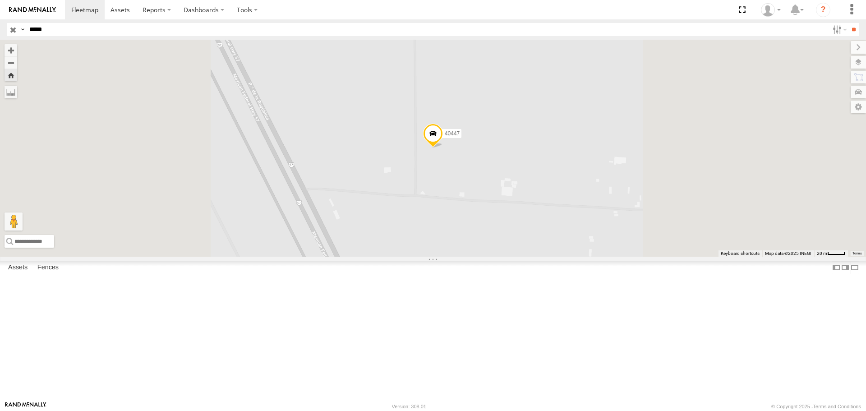 Image resolution: width=866 pixels, height=411 pixels. What do you see at coordinates (857, 253) in the screenshot?
I see `a: Terms (opens in new tab)` at bounding box center [857, 253].